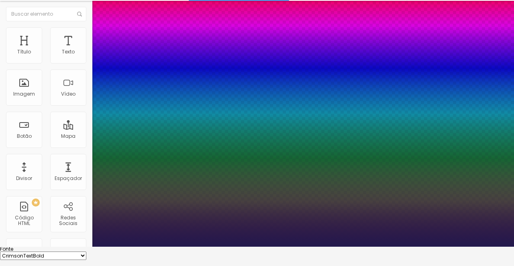 The image size is (514, 266). I want to click on div: Espaçador, so click(68, 178).